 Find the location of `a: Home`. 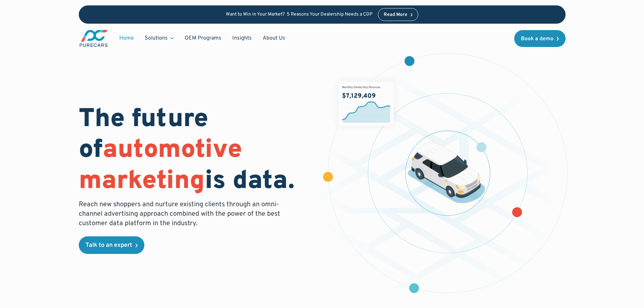

a: Home is located at coordinates (127, 38).